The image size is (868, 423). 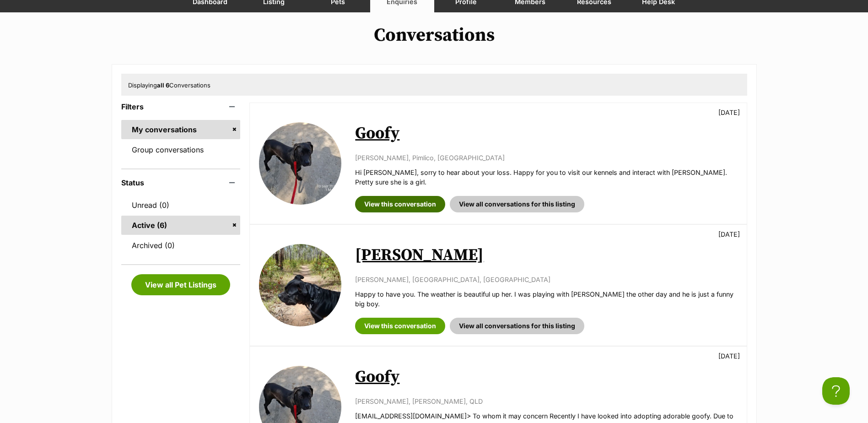 What do you see at coordinates (300, 285) in the screenshot?
I see `img: Toby Lee` at bounding box center [300, 285].